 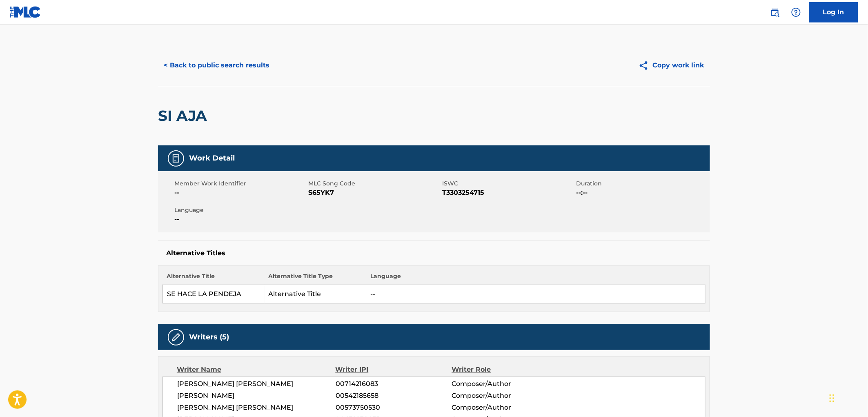 I want to click on th: Alternative Title, so click(x=213, y=278).